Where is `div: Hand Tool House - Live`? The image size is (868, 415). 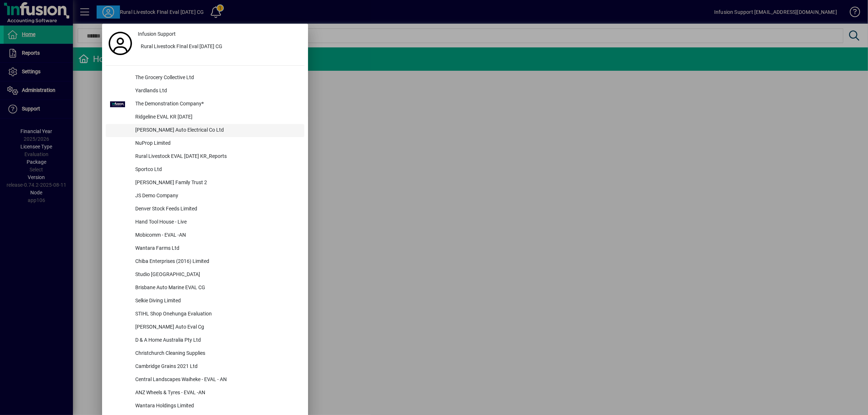 div: Hand Tool House - Live is located at coordinates (217, 223).